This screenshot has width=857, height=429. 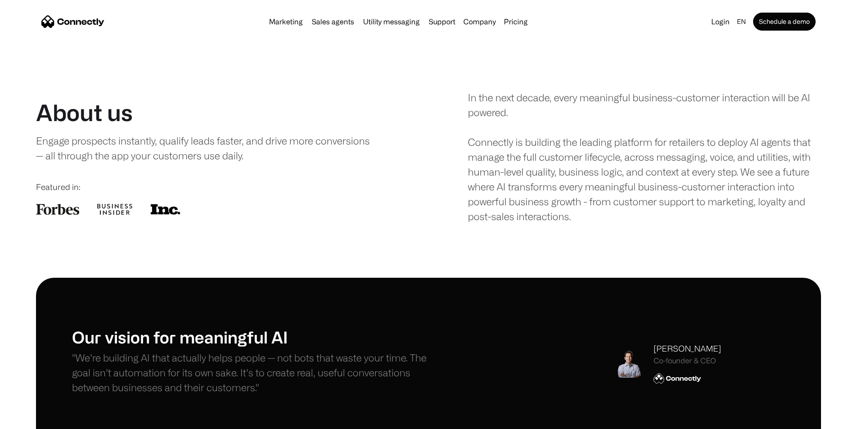 What do you see at coordinates (204, 148) in the screenshot?
I see `div: Engage prospects instantly, qualify leads faster, and drive more conversions — all through the ap...` at bounding box center [204, 148].